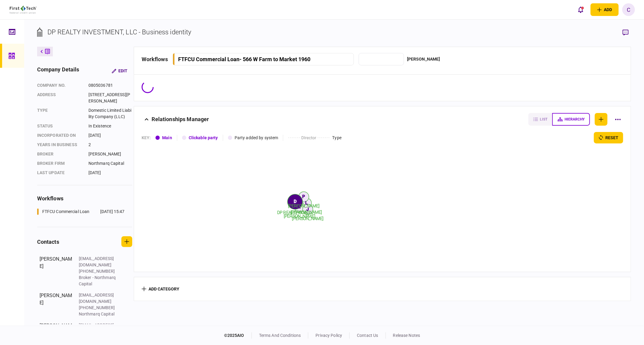 The height and width of the screenshot is (345, 644). Describe the element at coordinates (110, 86) in the screenshot. I see `div: 0805036781` at that location.